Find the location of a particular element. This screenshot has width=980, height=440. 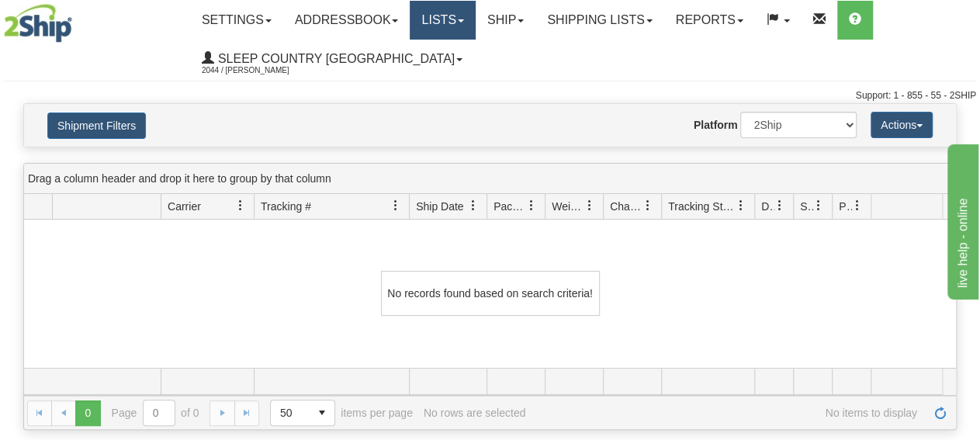

img: logo2044.jpg is located at coordinates (38, 23).